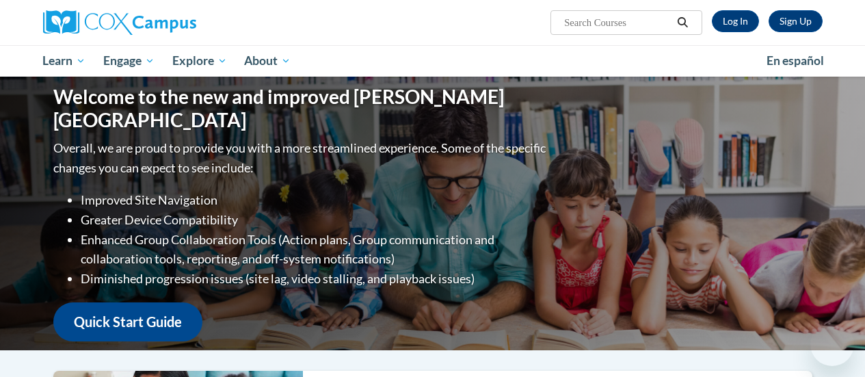 This screenshot has height=377, width=865. What do you see at coordinates (128, 61) in the screenshot?
I see `a: Engage` at bounding box center [128, 61].